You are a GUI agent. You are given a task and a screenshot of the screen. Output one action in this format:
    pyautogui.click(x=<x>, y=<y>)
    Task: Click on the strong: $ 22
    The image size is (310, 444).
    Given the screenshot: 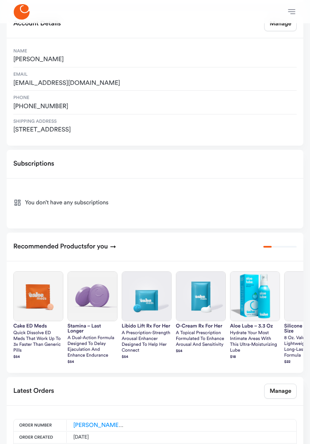 What is the action you would take?
    pyautogui.click(x=287, y=362)
    